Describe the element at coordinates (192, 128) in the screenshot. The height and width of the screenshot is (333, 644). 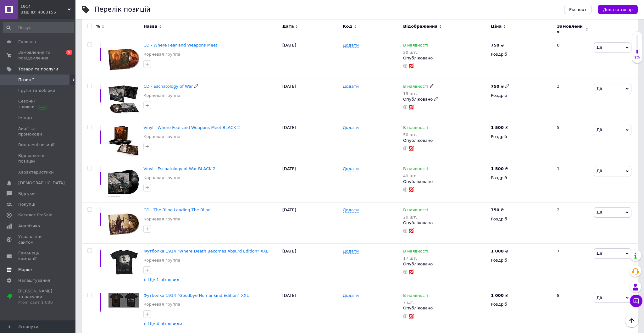
I see `span: Vinyl - Where Fear and Weapons Meet BLACK 2` at that location.